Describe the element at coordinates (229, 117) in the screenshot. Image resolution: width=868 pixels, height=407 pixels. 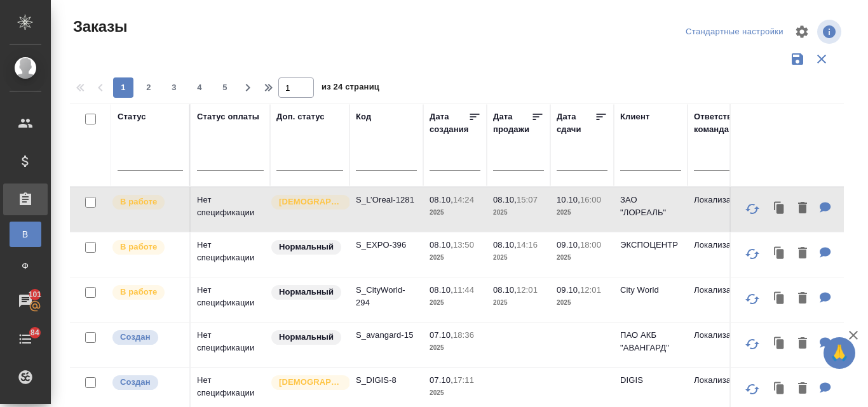
I see `div: Статус оплаты` at that location.